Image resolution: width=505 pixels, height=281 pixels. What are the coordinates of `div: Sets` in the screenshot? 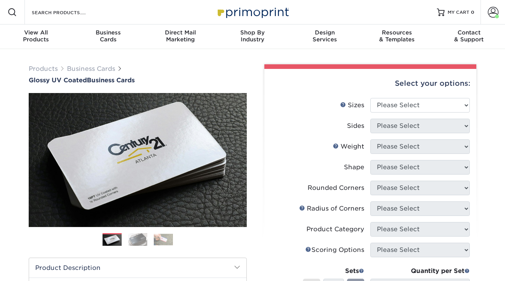 It's located at (334, 271).